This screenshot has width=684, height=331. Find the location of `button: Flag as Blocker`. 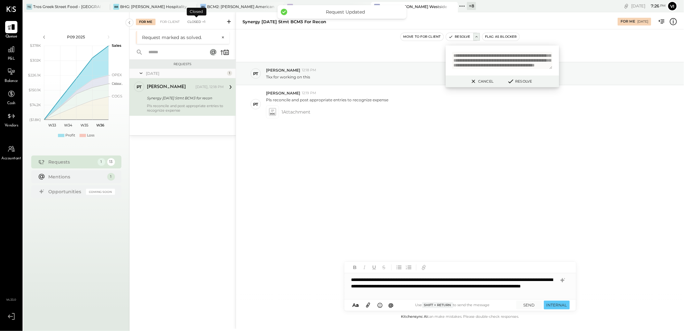

button: Flag as Blocker is located at coordinates (501, 37).